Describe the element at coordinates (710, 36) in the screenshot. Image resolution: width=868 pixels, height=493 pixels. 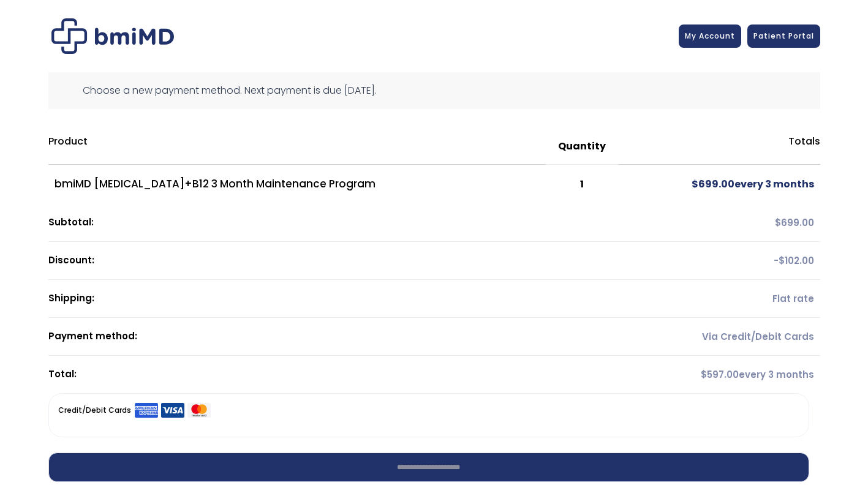
I see `a: My Account` at that location.